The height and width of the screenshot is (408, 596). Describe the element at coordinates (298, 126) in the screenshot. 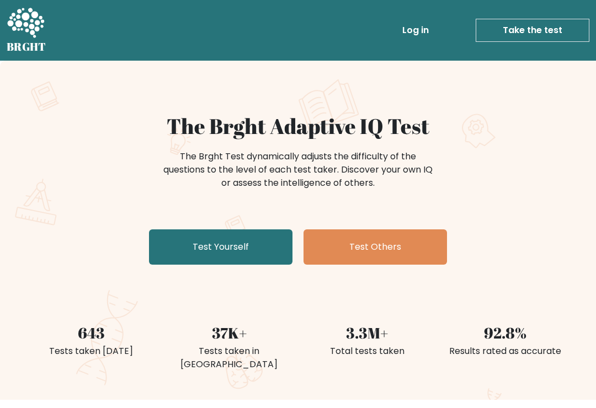

I see `h1: The Brght Adaptive IQ Test` at that location.